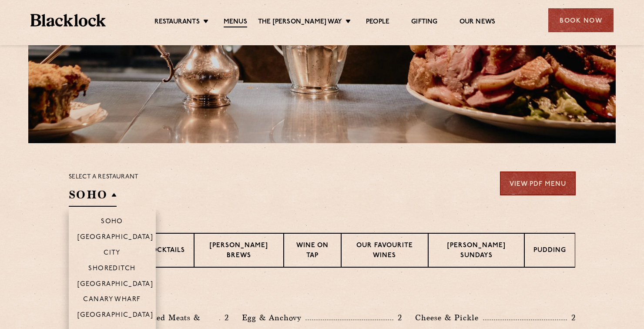 The image size is (644, 329). Describe the element at coordinates (112, 269) in the screenshot. I see `p: Shoreditch` at that location.